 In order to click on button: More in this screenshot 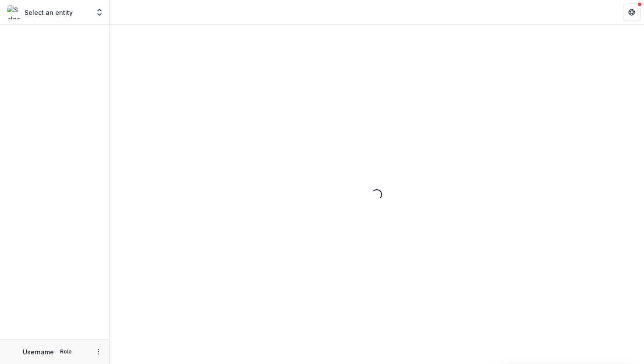, I will do `click(98, 352)`.